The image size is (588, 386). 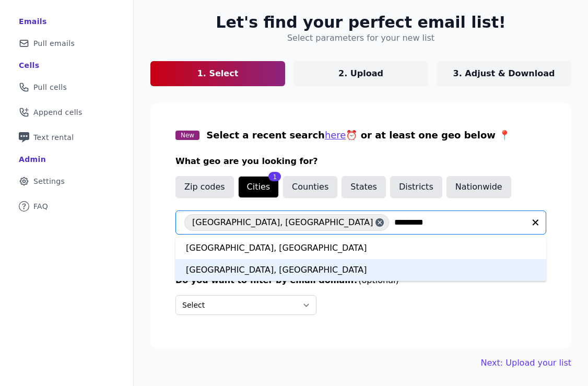 What do you see at coordinates (66, 137) in the screenshot?
I see `a: Text rental` at bounding box center [66, 137].